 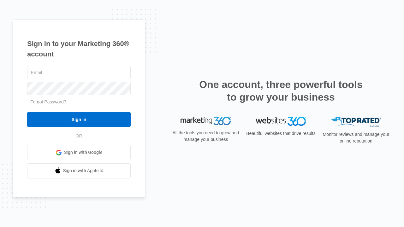 I want to click on p: Beautiful websites that drive results, so click(x=281, y=134).